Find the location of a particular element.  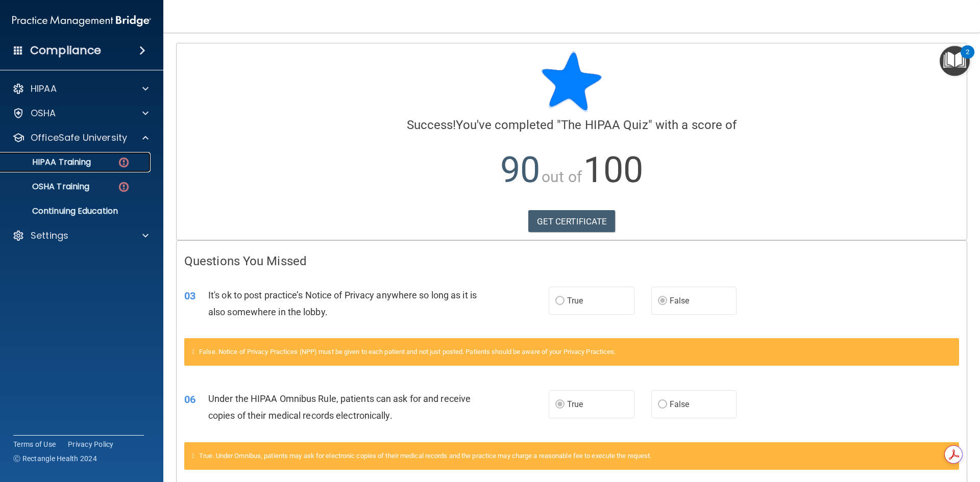

span: The HIPAA Quiz is located at coordinates (604, 125).